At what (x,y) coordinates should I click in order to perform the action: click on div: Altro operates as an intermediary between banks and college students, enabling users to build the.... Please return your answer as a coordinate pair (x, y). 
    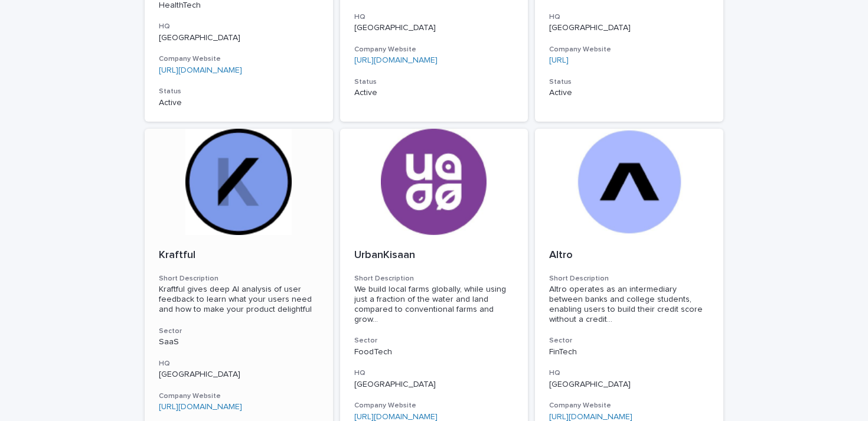
    Looking at the image, I should click on (628, 304).